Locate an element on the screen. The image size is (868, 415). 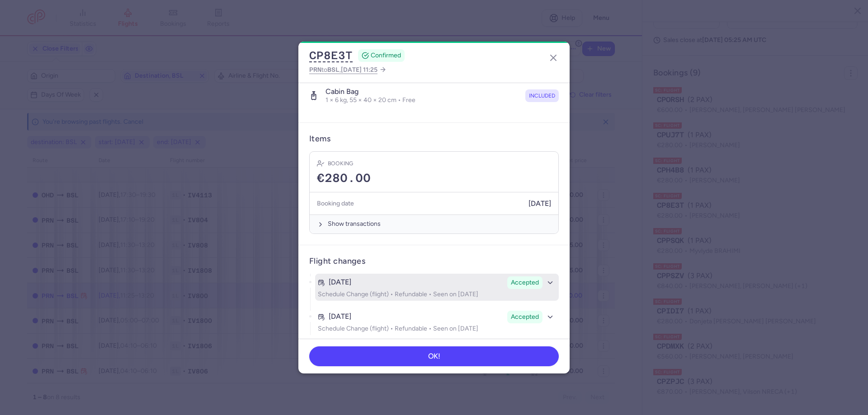
h3: Items is located at coordinates (319, 138).